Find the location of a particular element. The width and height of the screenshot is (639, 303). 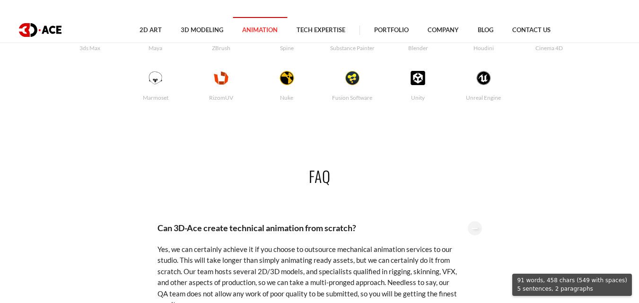

img: Marmoset is located at coordinates (155, 78).